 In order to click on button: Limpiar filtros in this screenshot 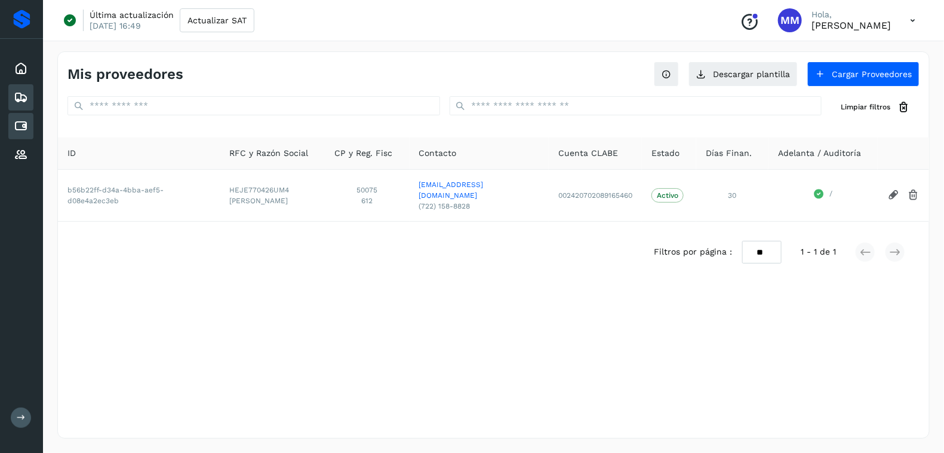, I will do `click(875, 107)`.